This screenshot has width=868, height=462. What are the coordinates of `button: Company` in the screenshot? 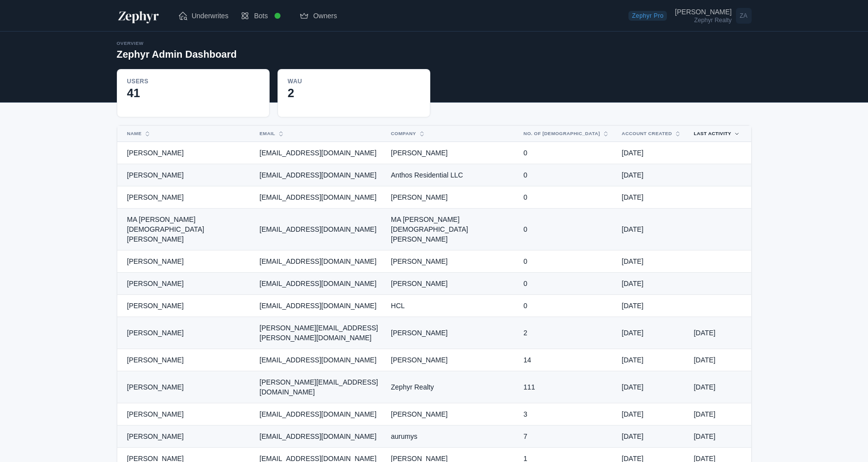 It's located at (445, 134).